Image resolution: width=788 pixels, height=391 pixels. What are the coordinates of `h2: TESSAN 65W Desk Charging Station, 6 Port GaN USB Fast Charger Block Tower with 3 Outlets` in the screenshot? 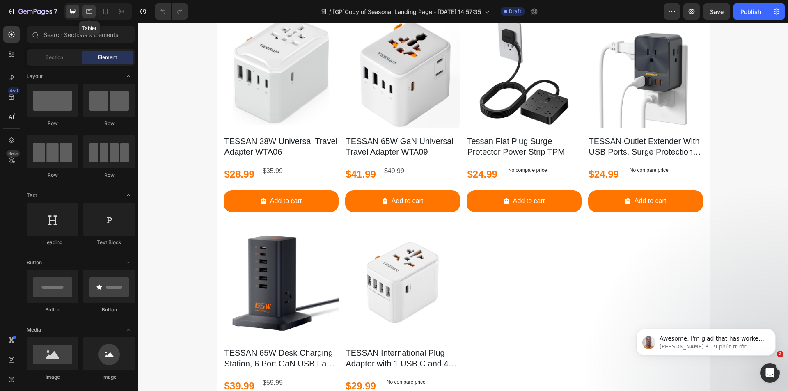 It's located at (143, 335).